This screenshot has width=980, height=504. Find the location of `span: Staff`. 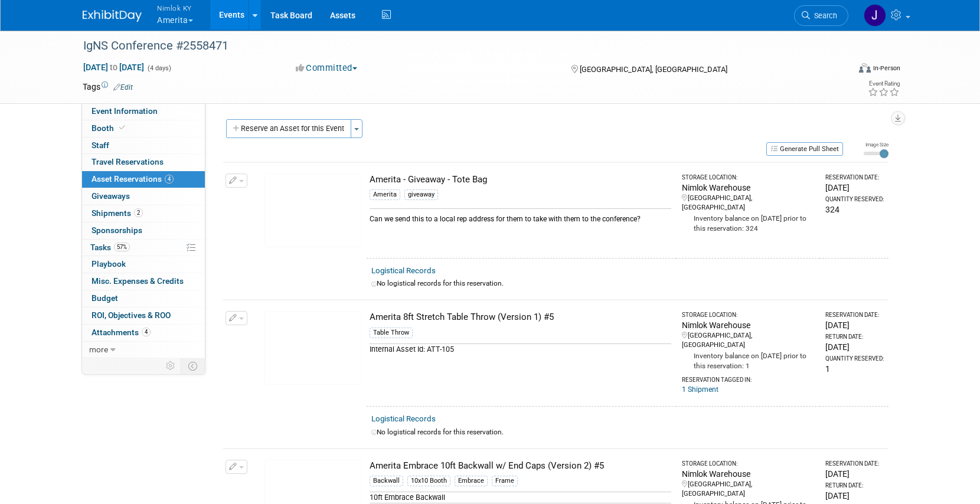

span: Staff is located at coordinates (101, 145).